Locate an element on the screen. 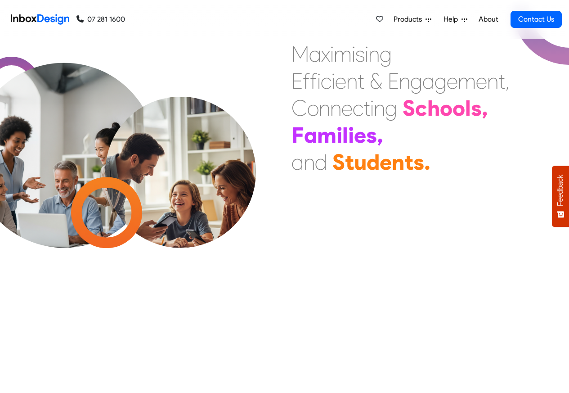 The height and width of the screenshot is (393, 569). div: Maximising Efficient & Engagement, Connecting Schools, Families, and Students. is located at coordinates (401, 108).